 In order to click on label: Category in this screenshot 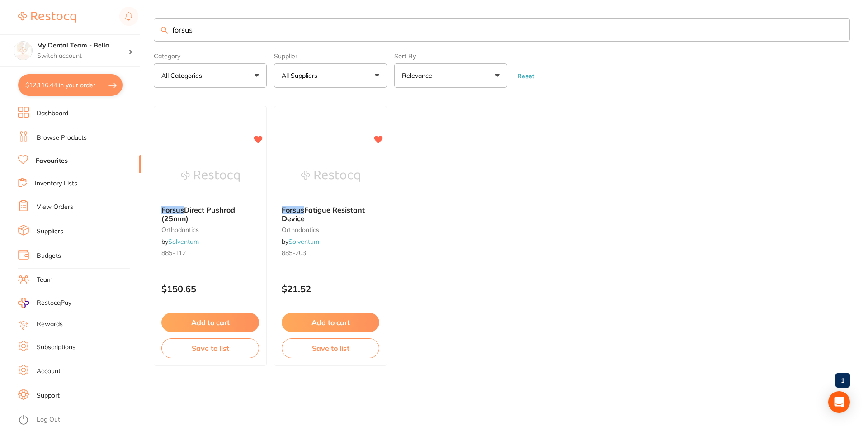, I will do `click(210, 56)`.